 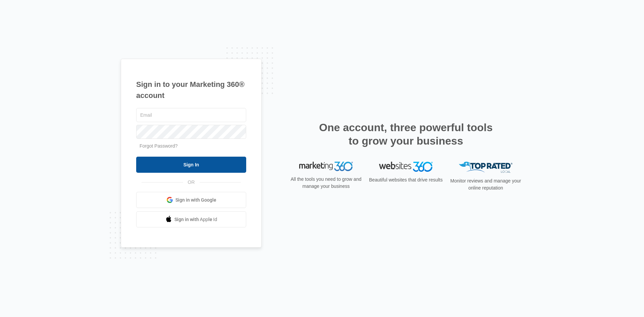 I want to click on img: Marketing 360, so click(x=326, y=166).